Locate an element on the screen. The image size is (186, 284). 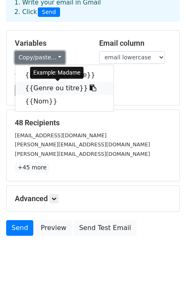
h5: Variables is located at coordinates (51, 43).